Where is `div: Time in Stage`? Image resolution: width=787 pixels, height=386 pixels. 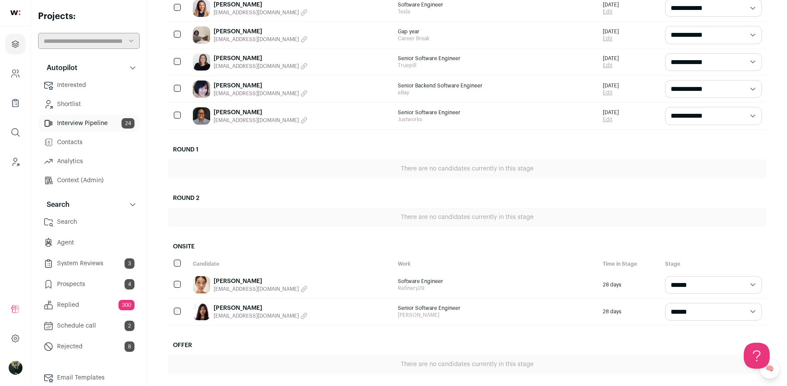
div: Time in Stage is located at coordinates (629, 264).